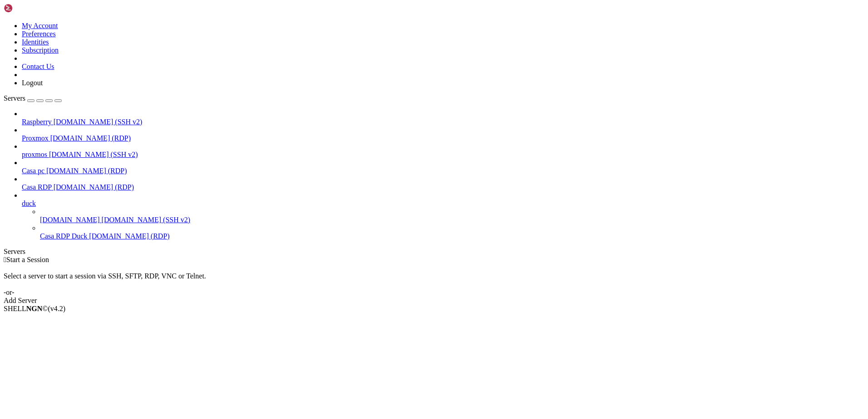 The height and width of the screenshot is (419, 868). I want to click on span: Casa RDP Duck, so click(63, 236).